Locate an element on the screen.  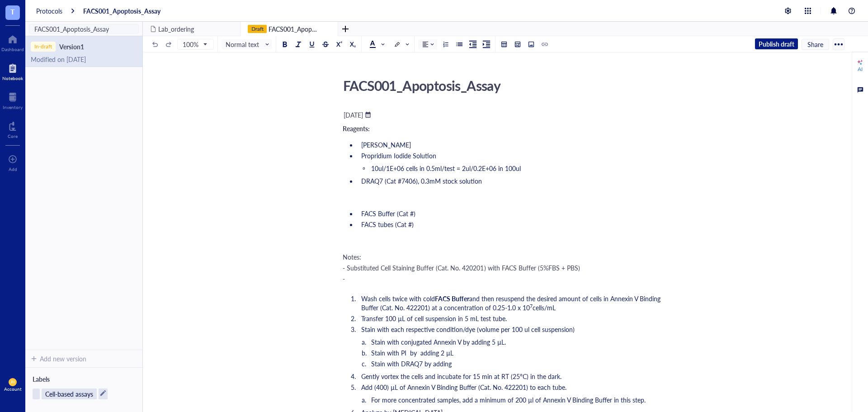
div: Protocols is located at coordinates (49, 11).